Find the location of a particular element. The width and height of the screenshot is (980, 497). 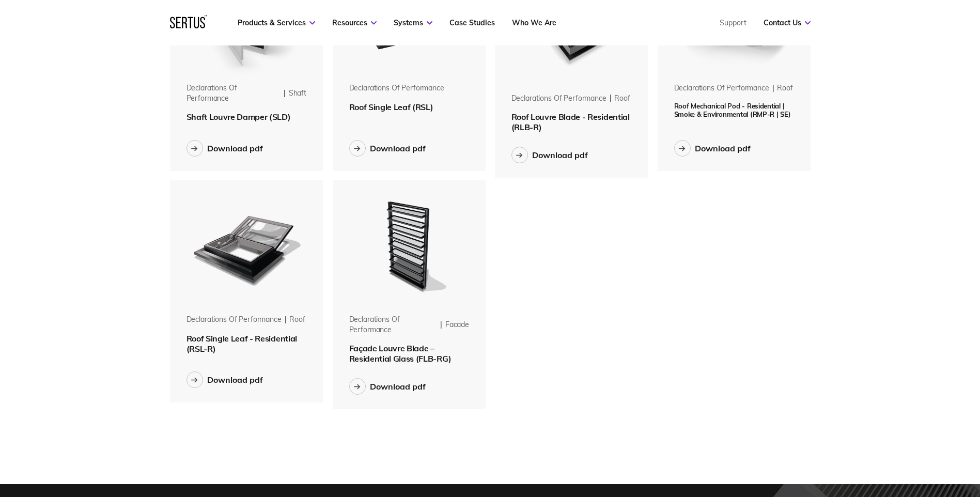

span: Roof Mechanical Pod - Residential | Smoke & Environmental (RMP-R | SE) is located at coordinates (733, 110).